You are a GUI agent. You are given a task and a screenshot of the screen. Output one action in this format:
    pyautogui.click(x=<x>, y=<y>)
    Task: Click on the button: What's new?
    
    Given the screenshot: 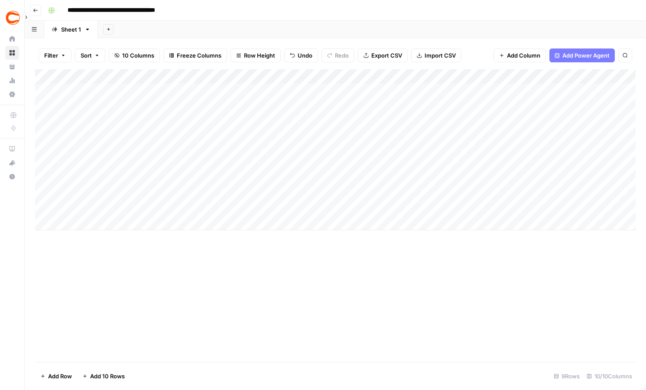 What is the action you would take?
    pyautogui.click(x=12, y=163)
    